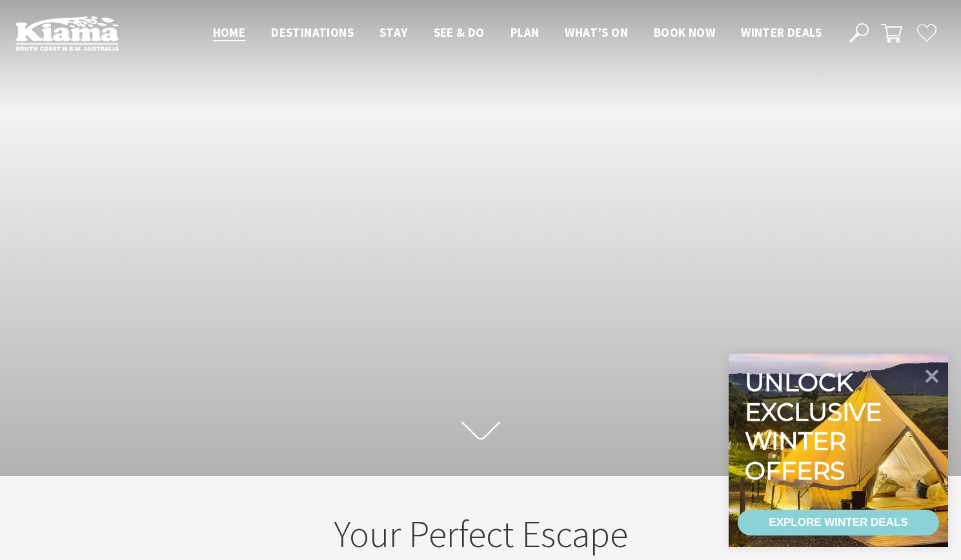  What do you see at coordinates (816, 427) in the screenshot?
I see `div: Unlock exclusive winter offers` at bounding box center [816, 427].